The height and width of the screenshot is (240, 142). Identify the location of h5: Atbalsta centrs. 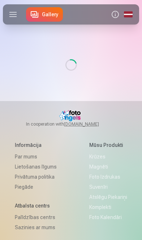
(36, 205).